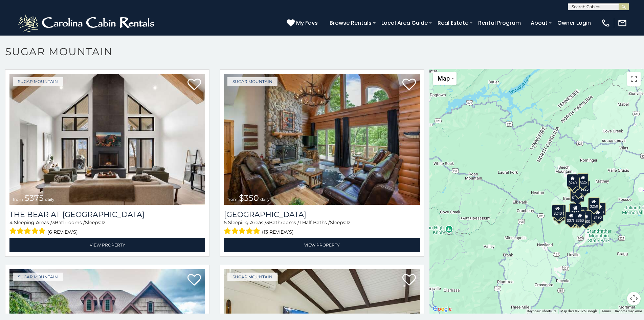  I want to click on span: 4, so click(11, 222).